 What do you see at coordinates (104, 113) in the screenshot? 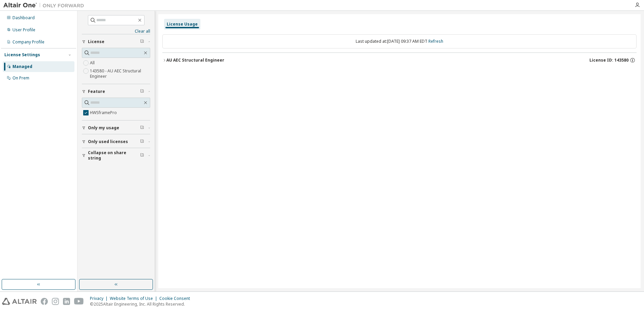
I see `label: HWSframePro` at bounding box center [104, 113].